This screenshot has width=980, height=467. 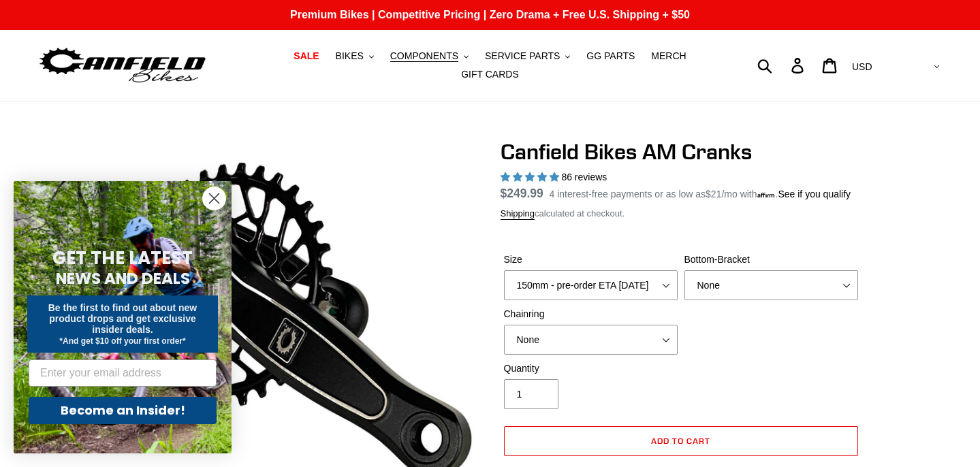 I want to click on span: GG PARTS, so click(x=610, y=56).